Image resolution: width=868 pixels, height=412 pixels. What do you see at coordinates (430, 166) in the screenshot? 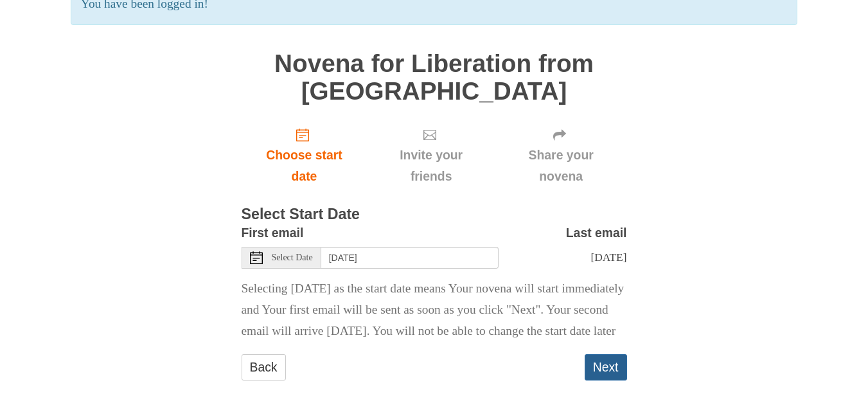
I see `span: Invite your friends` at bounding box center [430, 166].